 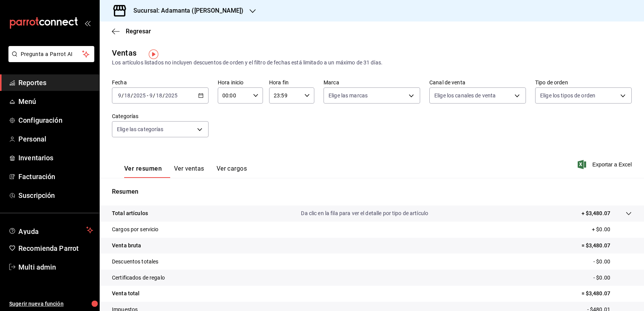 I want to click on span: Elige los tipos de orden, so click(x=568, y=95).